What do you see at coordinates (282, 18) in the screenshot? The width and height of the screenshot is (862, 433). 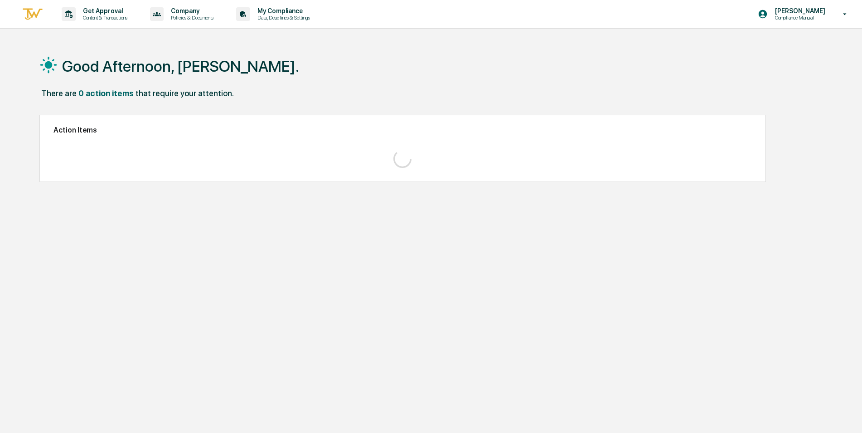 I see `p: Data, Deadlines & Settings` at bounding box center [282, 18].